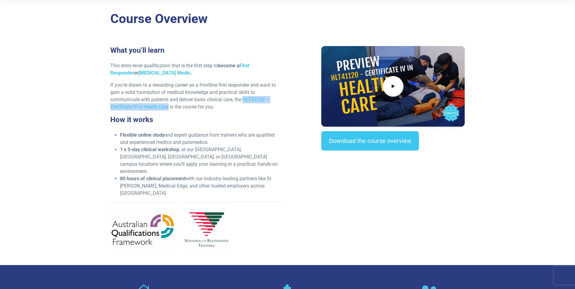 The height and width of the screenshot is (289, 575). I want to click on strong: become a or ., so click(180, 69).